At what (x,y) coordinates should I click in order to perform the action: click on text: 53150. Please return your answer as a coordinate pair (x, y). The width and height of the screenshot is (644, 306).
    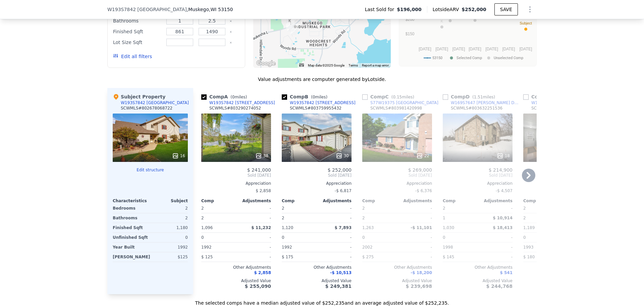
    Looking at the image, I should click on (437, 57).